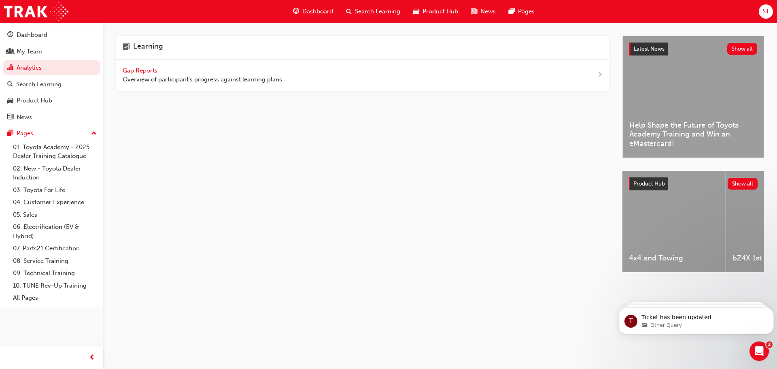 Image resolution: width=777 pixels, height=369 pixels. Describe the element at coordinates (766, 11) in the screenshot. I see `span: ST` at that location.